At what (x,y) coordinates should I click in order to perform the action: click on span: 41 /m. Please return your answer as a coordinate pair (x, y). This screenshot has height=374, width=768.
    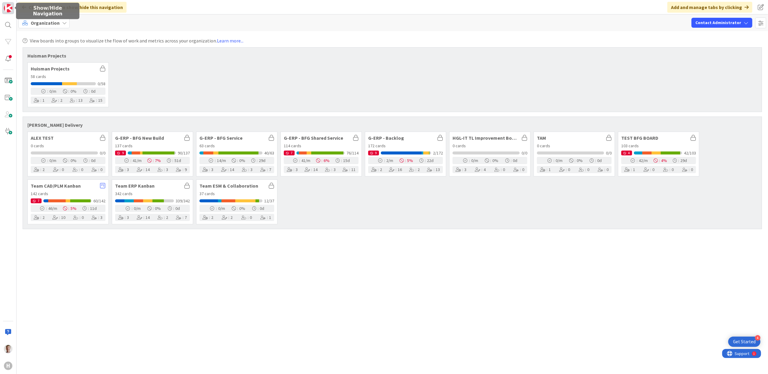
    Looking at the image, I should click on (137, 161).